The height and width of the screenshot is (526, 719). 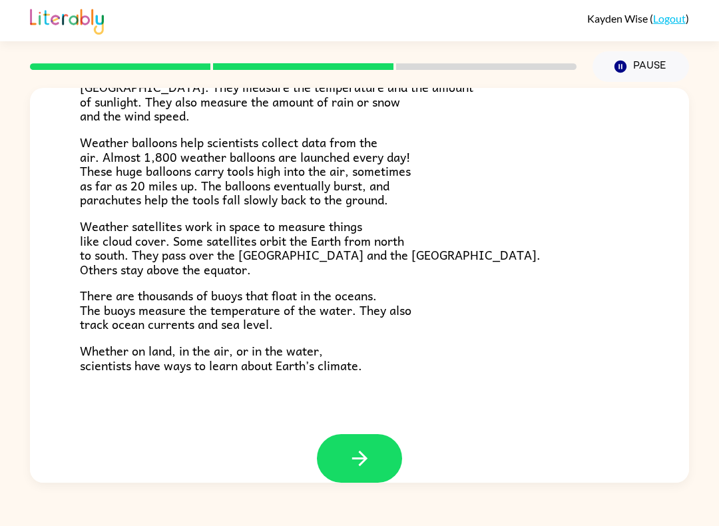 What do you see at coordinates (245, 170) in the screenshot?
I see `span: Weather balloons help scientists collect data from the air. Almost 1,800 weather balloons are lau...` at bounding box center [245, 170].